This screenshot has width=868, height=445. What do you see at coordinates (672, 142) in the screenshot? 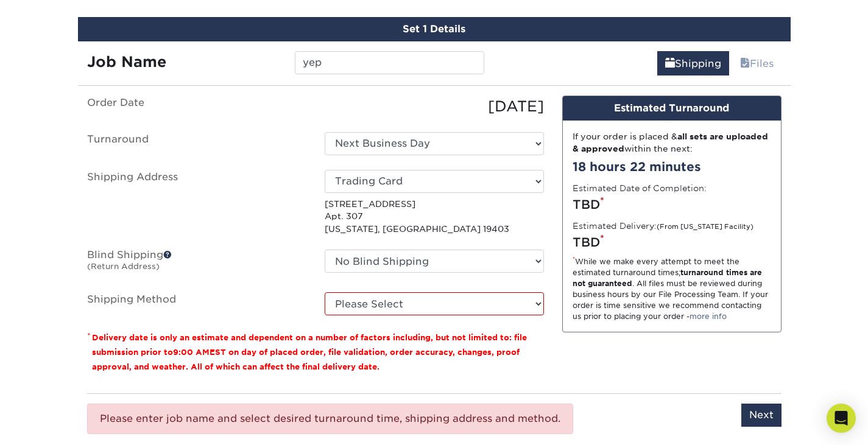
I see `div: If your order is placed & within the next:` at bounding box center [672, 142].